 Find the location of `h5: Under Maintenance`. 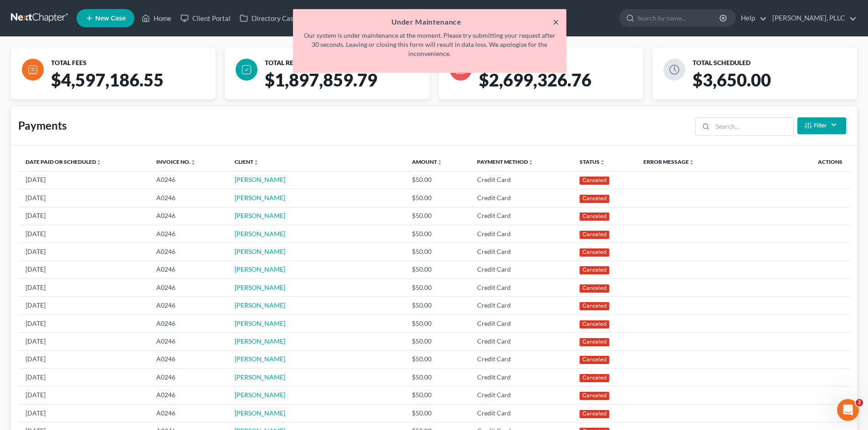

h5: Under Maintenance is located at coordinates (429, 22).